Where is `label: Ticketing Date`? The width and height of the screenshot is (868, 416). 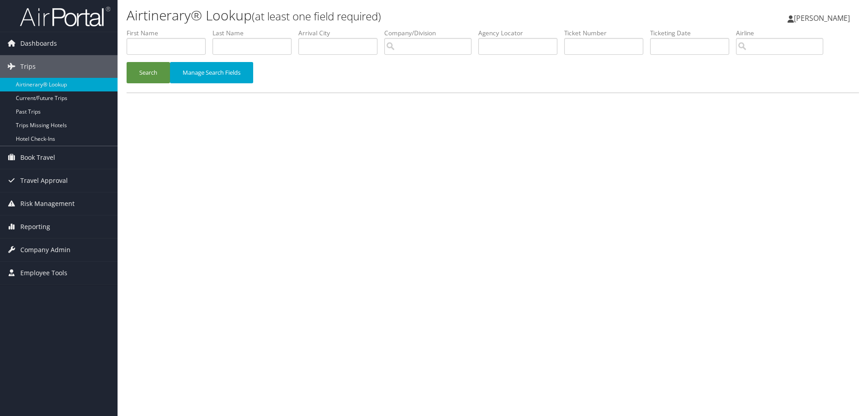 label: Ticketing Date is located at coordinates (692, 33).